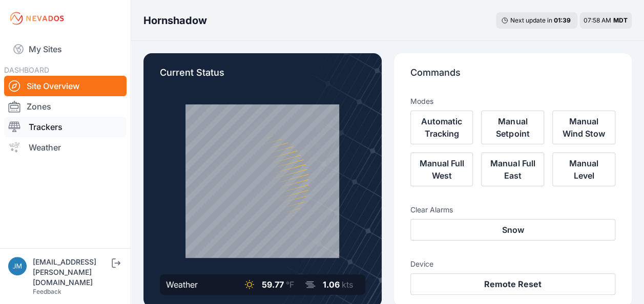  Describe the element at coordinates (331, 285) in the screenshot. I see `span: 1.06` at that location.